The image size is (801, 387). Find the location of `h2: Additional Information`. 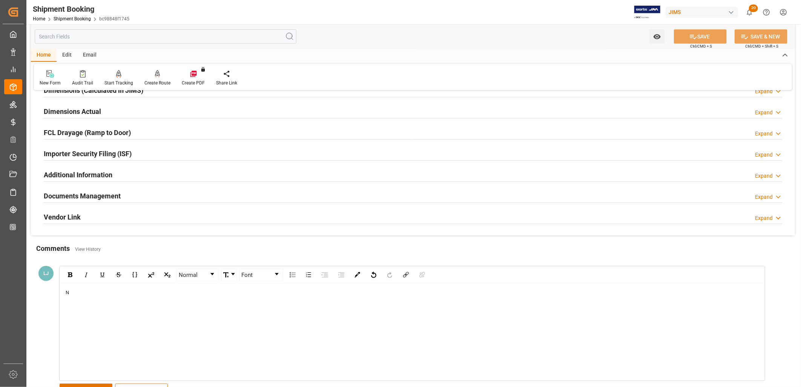

h2: Additional Information is located at coordinates (78, 175).